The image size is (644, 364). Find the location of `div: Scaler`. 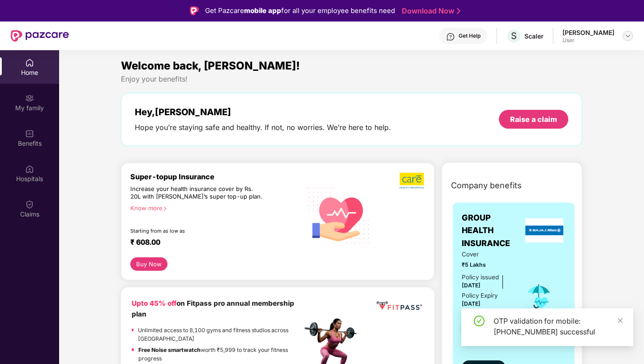

div: Scaler is located at coordinates (534, 36).